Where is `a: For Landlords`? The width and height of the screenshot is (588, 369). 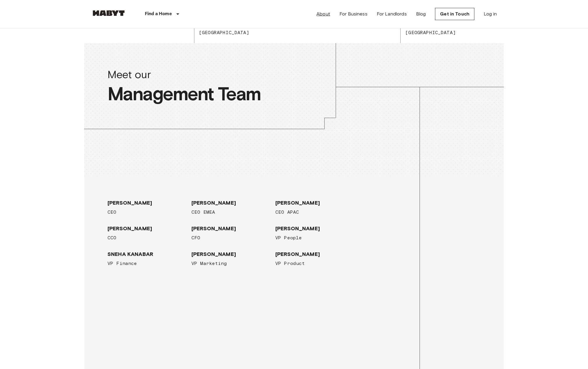 a: For Landlords is located at coordinates (391, 14).